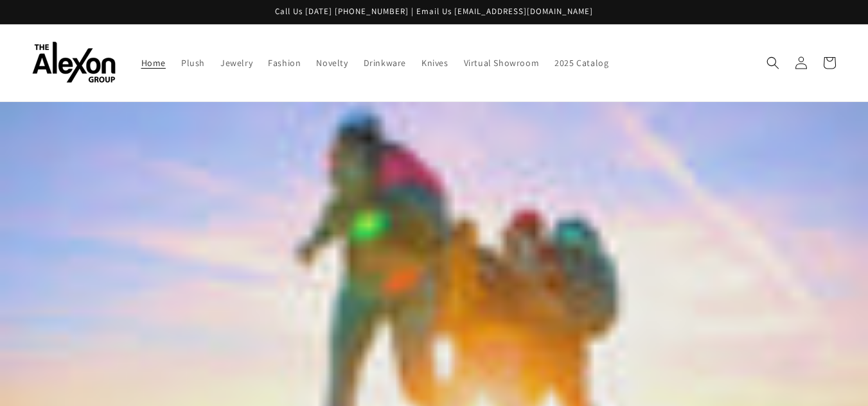  What do you see at coordinates (773, 63) in the screenshot?
I see `summary: Search` at bounding box center [773, 63].